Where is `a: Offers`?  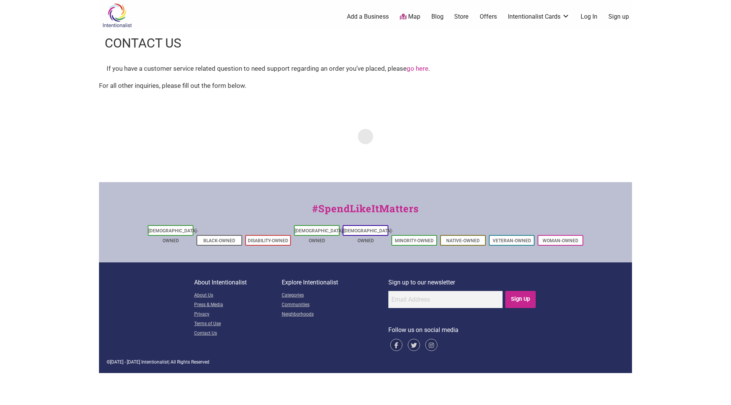
a: Offers is located at coordinates (488, 17).